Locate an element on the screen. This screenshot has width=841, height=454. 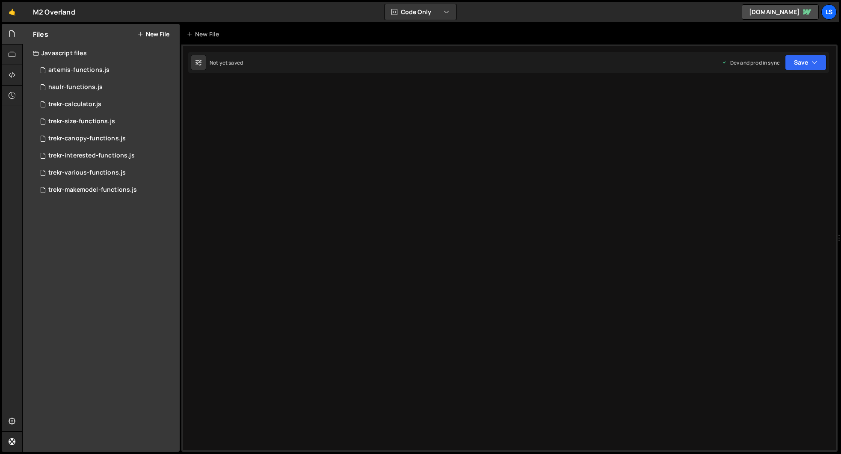
button: New File is located at coordinates (153, 34).